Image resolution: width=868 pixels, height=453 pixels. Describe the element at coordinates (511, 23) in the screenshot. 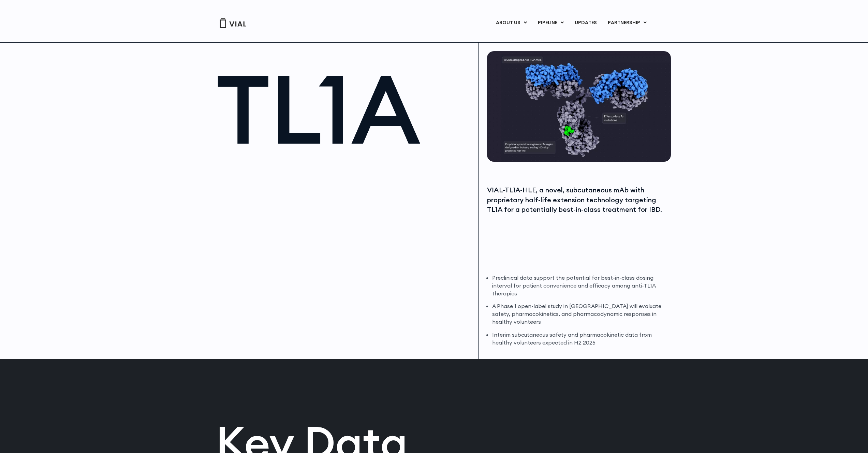

I see `a: ABOUT USMenu Toggle` at that location.